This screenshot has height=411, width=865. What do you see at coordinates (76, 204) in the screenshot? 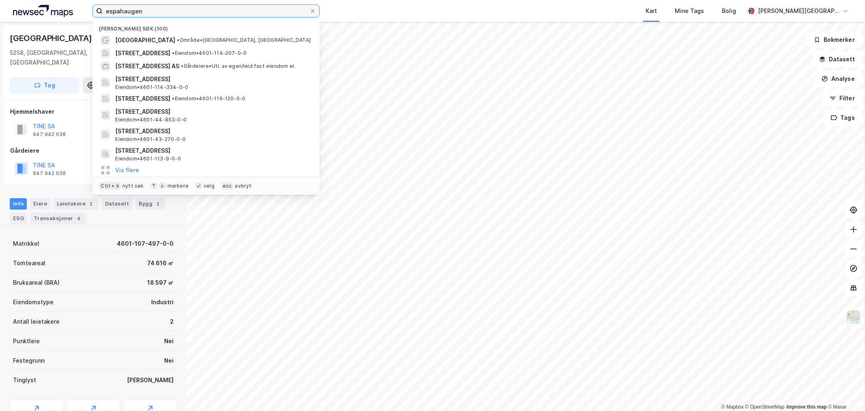
I see `div: Leietakere` at bounding box center [76, 204].